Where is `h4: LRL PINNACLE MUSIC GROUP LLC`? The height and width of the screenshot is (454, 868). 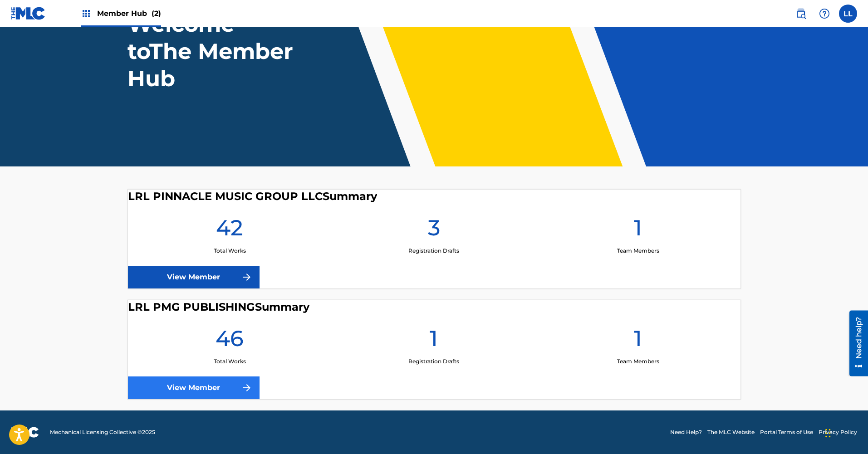
h4: LRL PINNACLE MUSIC GROUP LLC is located at coordinates (253, 196).